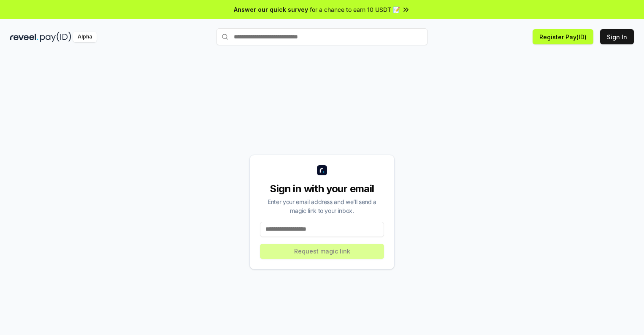  Describe the element at coordinates (322, 188) in the screenshot. I see `div: Sign in with your email` at that location.